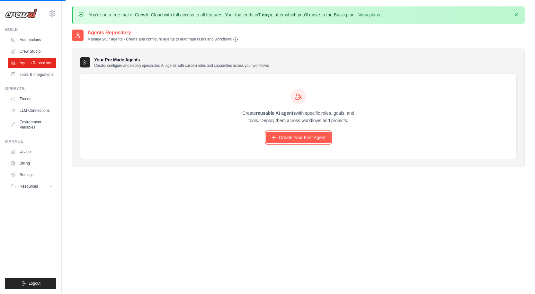 This screenshot has height=294, width=535. I want to click on a: Settings, so click(32, 175).